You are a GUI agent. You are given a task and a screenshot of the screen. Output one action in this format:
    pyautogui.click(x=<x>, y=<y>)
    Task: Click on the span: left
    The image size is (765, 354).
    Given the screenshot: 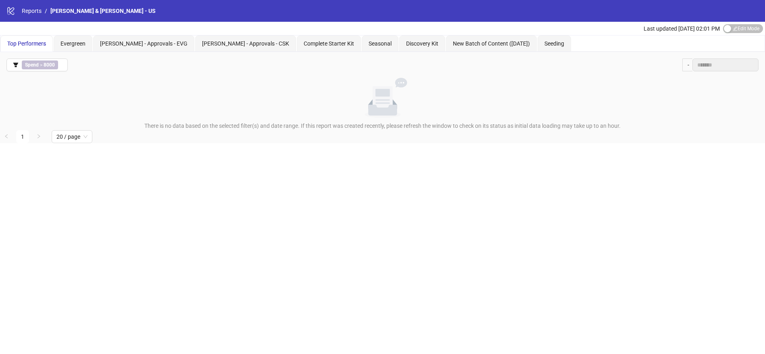 What is the action you would take?
    pyautogui.click(x=6, y=136)
    